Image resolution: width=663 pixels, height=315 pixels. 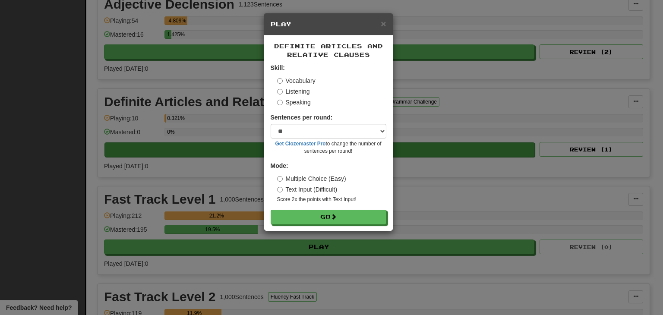 What do you see at coordinates (328, 148) in the screenshot?
I see `small: to change the number of sentences per round!` at bounding box center [328, 148].